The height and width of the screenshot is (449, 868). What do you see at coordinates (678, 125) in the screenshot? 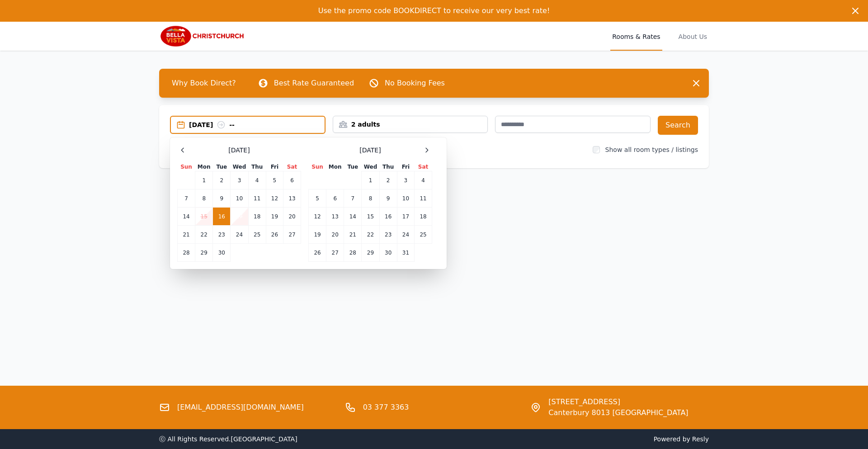
I see `button: Search` at bounding box center [678, 125].